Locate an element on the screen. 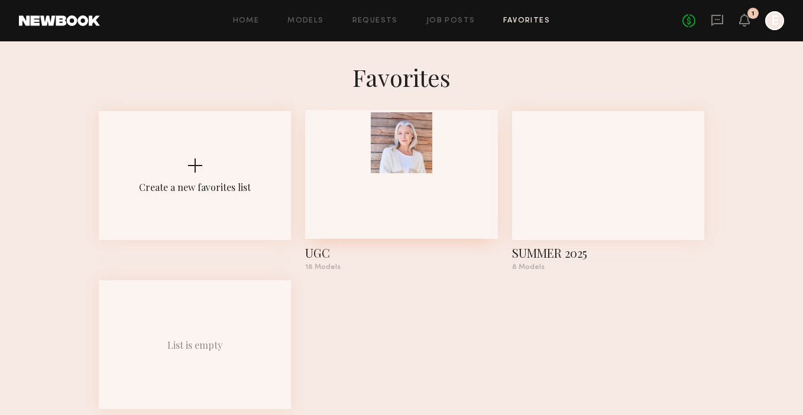  div: 8 Models is located at coordinates (608, 267).